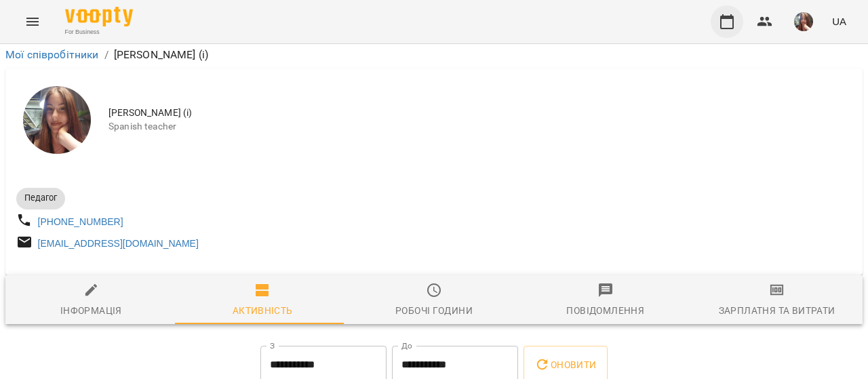 This screenshot has height=379, width=868. Describe the element at coordinates (91, 310) in the screenshot. I see `div: Інформація` at that location.